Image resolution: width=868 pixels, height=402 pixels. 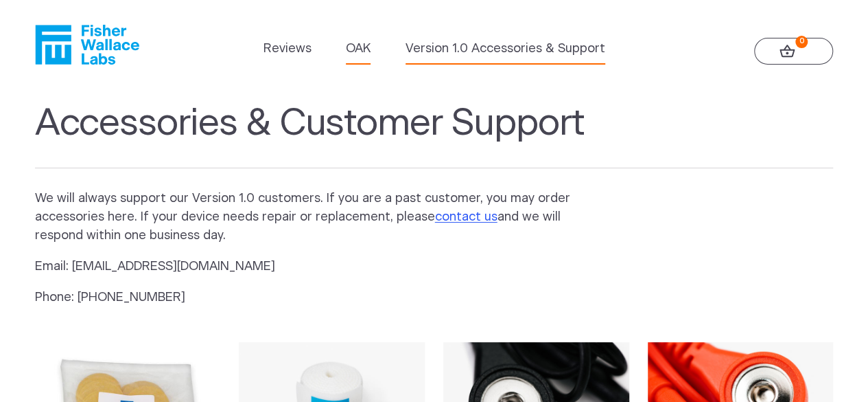 I want to click on a: Reviews, so click(x=287, y=49).